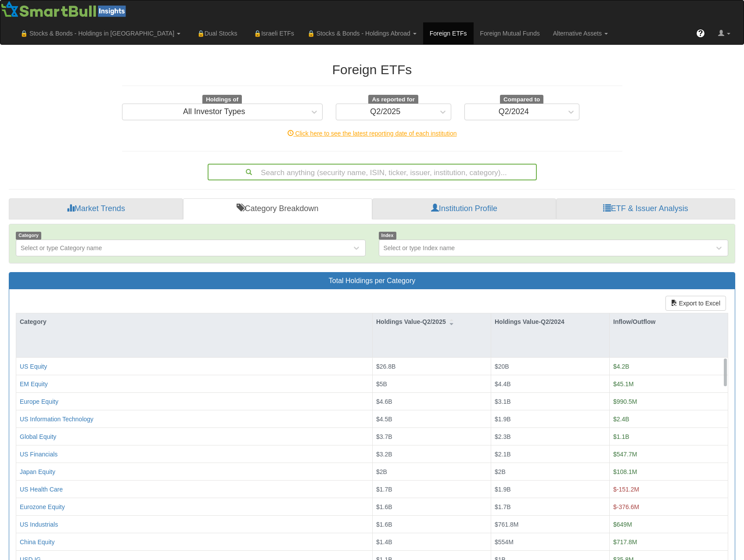 The width and height of the screenshot is (744, 560). I want to click on div: US Health Care, so click(41, 489).